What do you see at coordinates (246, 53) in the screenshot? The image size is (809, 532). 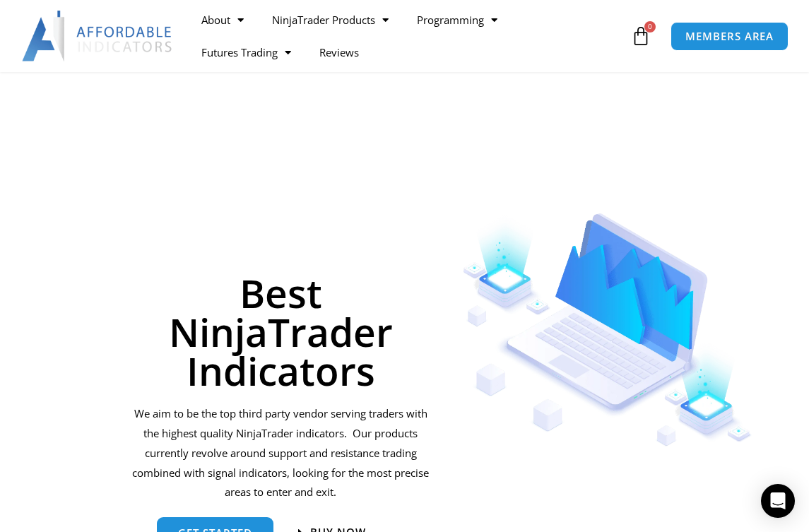 I see `a: Futures Trading` at bounding box center [246, 53].